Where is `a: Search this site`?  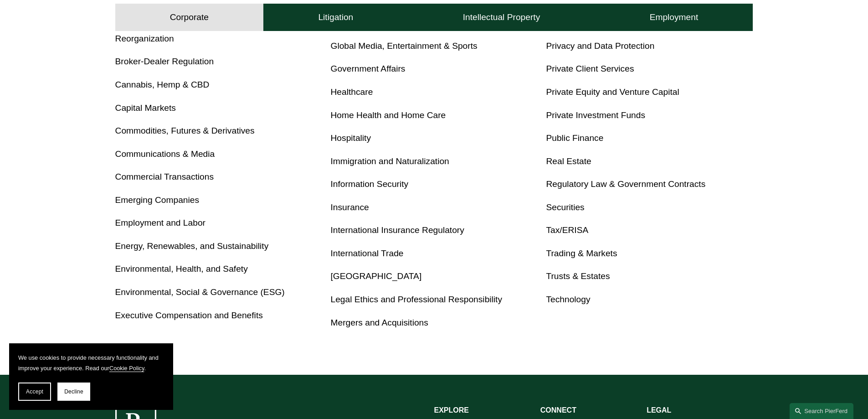
a: Search this site is located at coordinates (821, 411).